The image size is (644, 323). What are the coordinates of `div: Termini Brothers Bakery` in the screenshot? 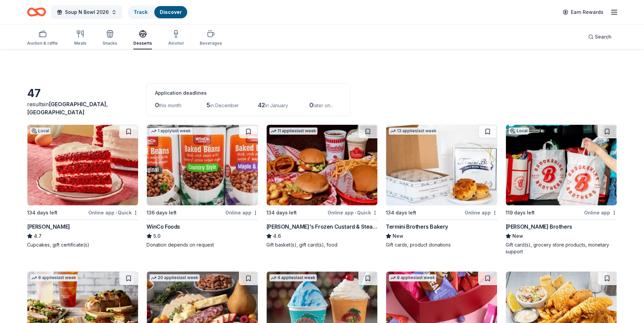 It's located at (417, 227).